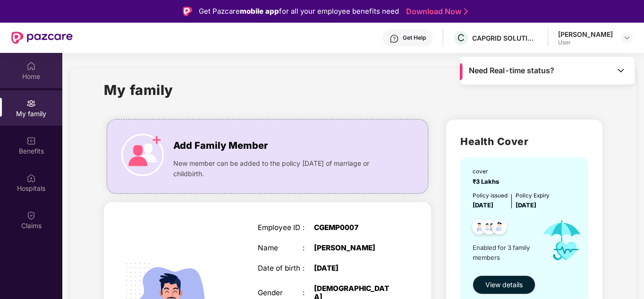 The width and height of the screenshot is (644, 299). I want to click on div: cover, so click(488, 171).